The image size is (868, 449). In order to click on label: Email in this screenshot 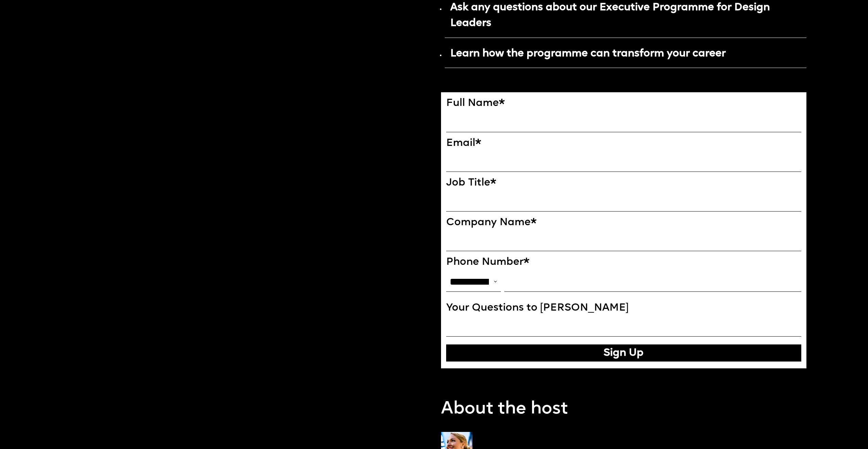, I will do `click(623, 143)`.